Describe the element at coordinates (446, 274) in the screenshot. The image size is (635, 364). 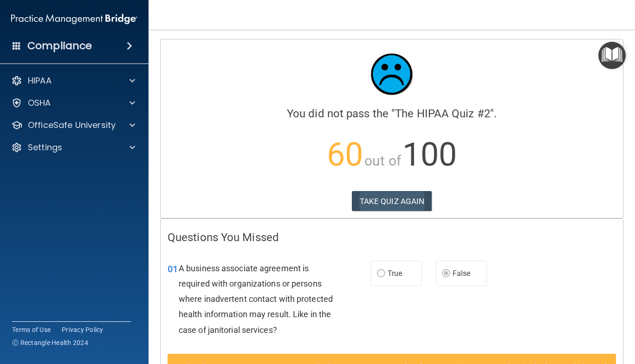
I see `input: False` at that location.